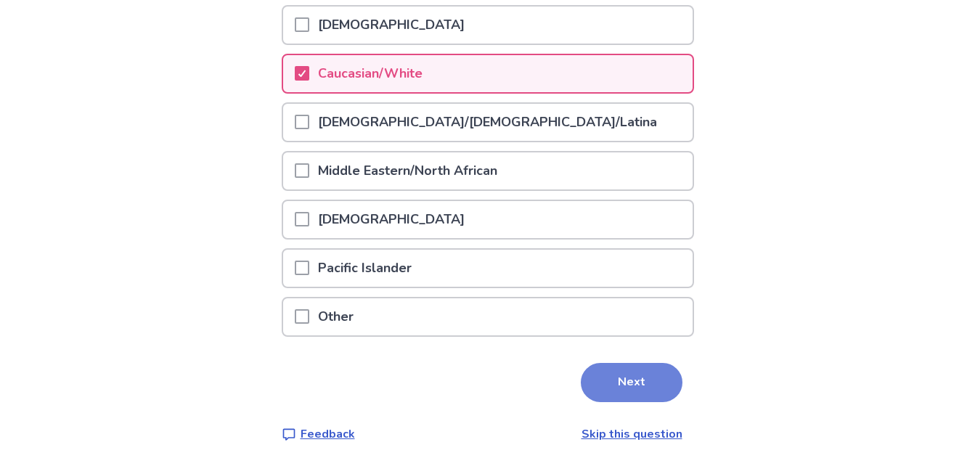  Describe the element at coordinates (365, 268) in the screenshot. I see `p: Pacific Islander` at that location.